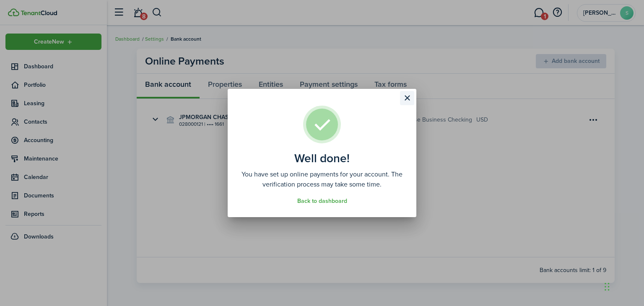 The height and width of the screenshot is (306, 644). What do you see at coordinates (322, 179) in the screenshot?
I see `well-done-description: You have set up online payments for your account. The verification process may take some time.` at bounding box center [322, 179].